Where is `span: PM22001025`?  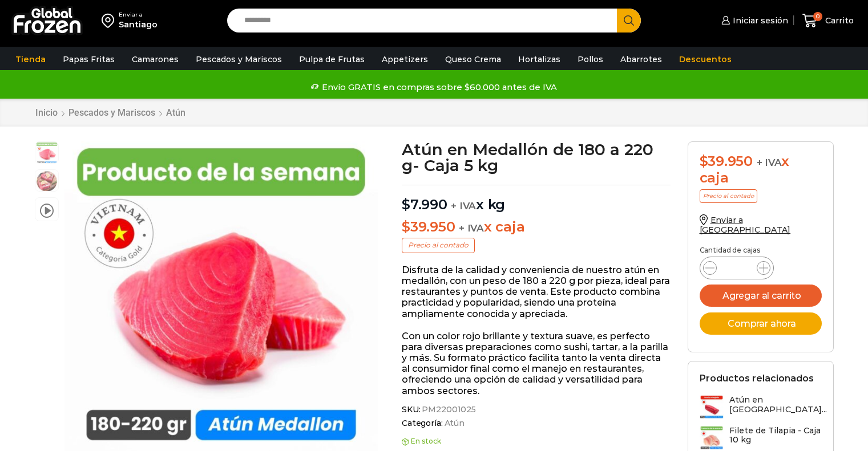 span: PM22001025 is located at coordinates (448, 410).